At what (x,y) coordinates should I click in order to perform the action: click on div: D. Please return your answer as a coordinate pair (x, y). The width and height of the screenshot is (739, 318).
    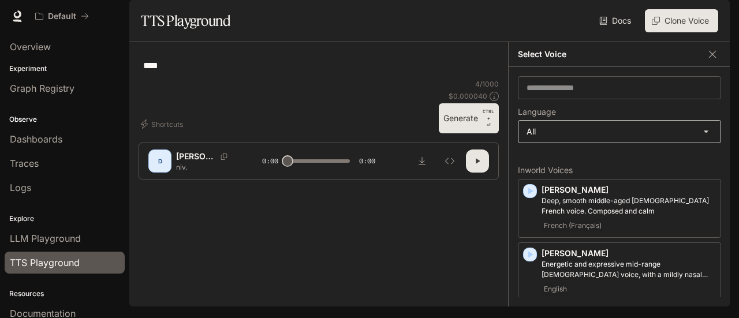
    Looking at the image, I should click on (160, 161).